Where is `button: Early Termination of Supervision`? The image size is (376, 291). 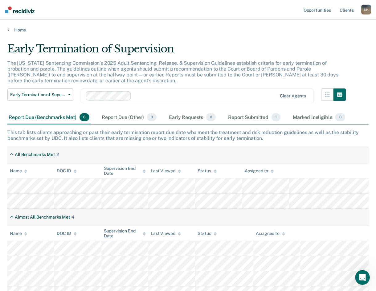
button: Early Termination of Supervision is located at coordinates (40, 95).